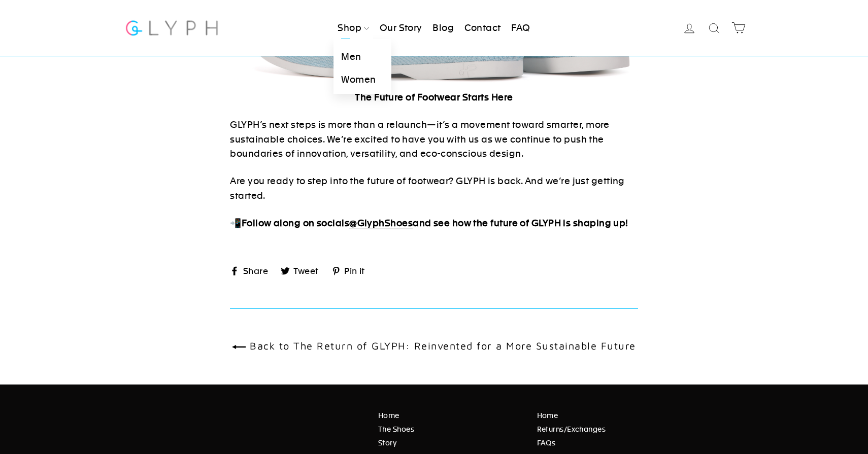 The width and height of the screenshot is (868, 454). I want to click on a: Story, so click(450, 443).